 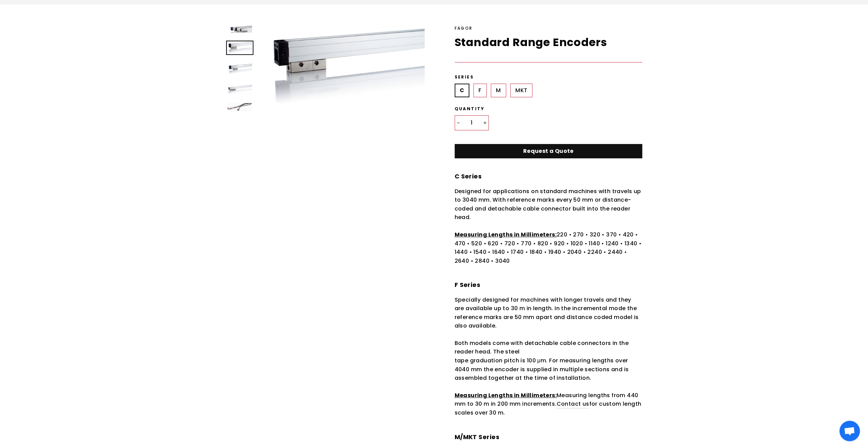 I want to click on label: M, so click(x=499, y=91).